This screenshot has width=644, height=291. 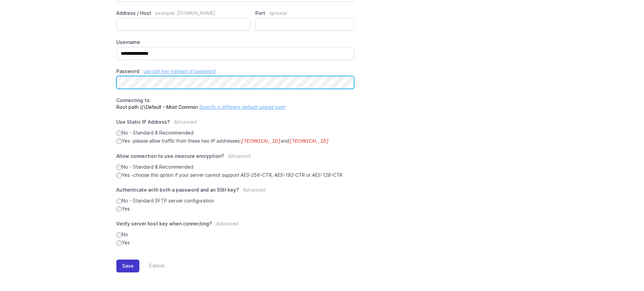 I want to click on input: No, so click(x=119, y=235).